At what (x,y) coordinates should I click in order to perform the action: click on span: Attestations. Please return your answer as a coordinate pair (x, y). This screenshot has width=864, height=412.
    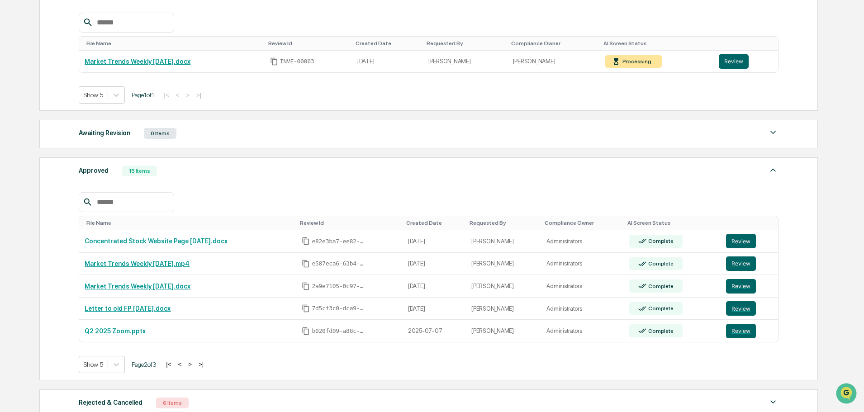
    Looking at the image, I should click on (93, 118).